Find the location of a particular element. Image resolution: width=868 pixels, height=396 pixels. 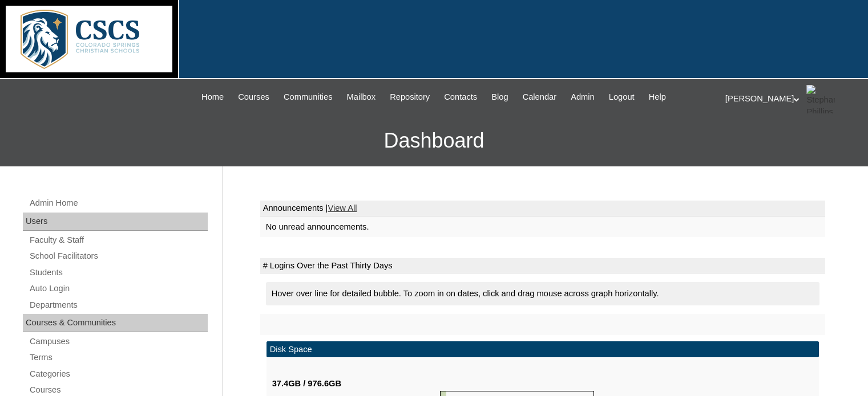

td: No unread announcements. is located at coordinates (543, 227).